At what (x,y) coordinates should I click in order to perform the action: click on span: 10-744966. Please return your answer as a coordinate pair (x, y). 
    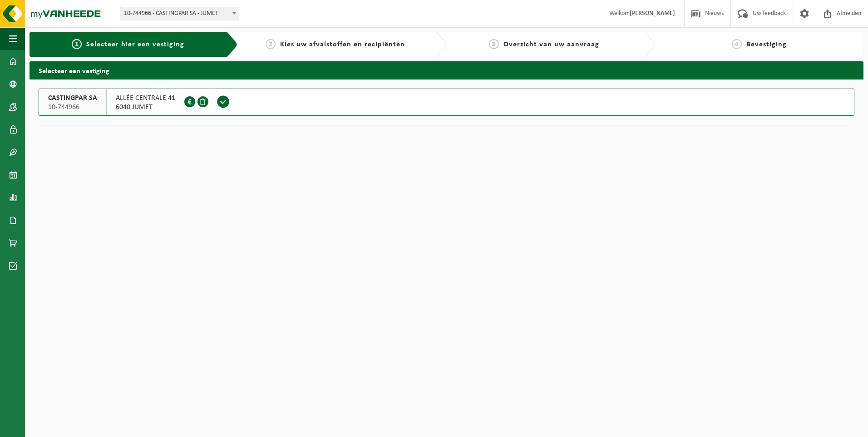
    Looking at the image, I should click on (72, 107).